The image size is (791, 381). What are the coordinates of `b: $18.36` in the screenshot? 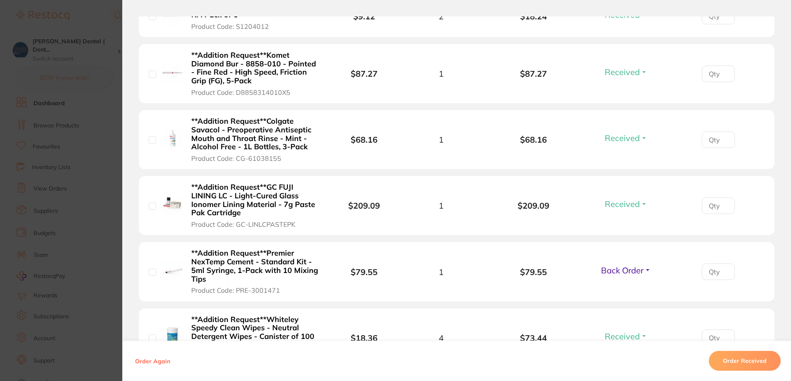 It's located at (364, 338).